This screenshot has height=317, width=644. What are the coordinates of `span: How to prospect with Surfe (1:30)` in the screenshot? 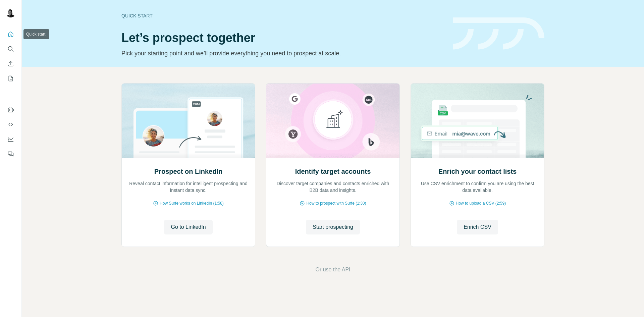 It's located at (336, 203).